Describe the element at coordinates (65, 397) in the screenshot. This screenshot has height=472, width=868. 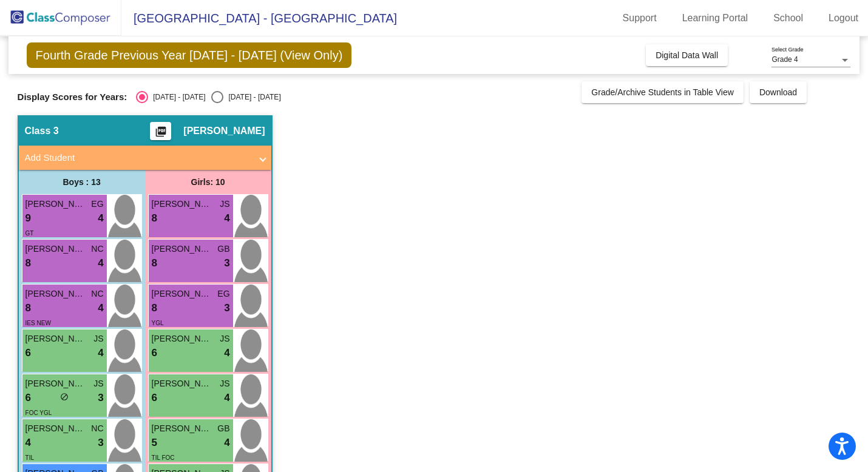
I see `span: do_not_disturb_alt` at that location.